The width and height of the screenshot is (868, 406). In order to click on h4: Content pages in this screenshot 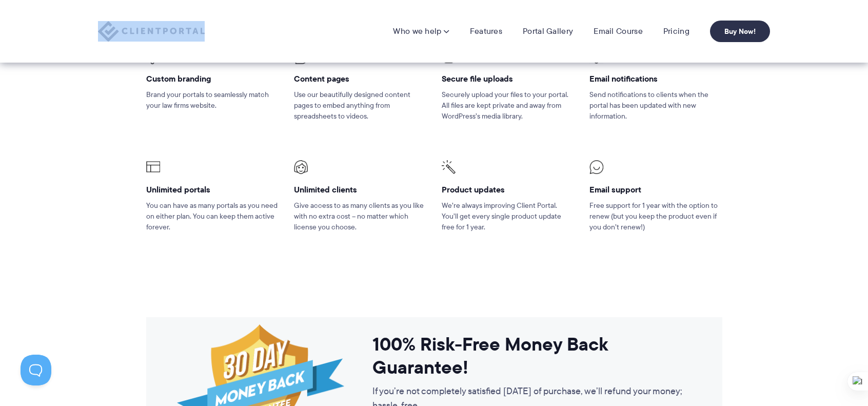, I will do `click(360, 78)`.